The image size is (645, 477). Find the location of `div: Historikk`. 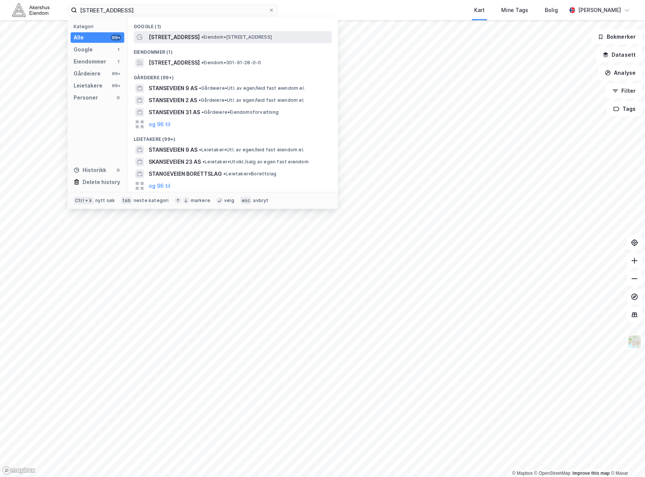

div: Historikk is located at coordinates (90, 170).